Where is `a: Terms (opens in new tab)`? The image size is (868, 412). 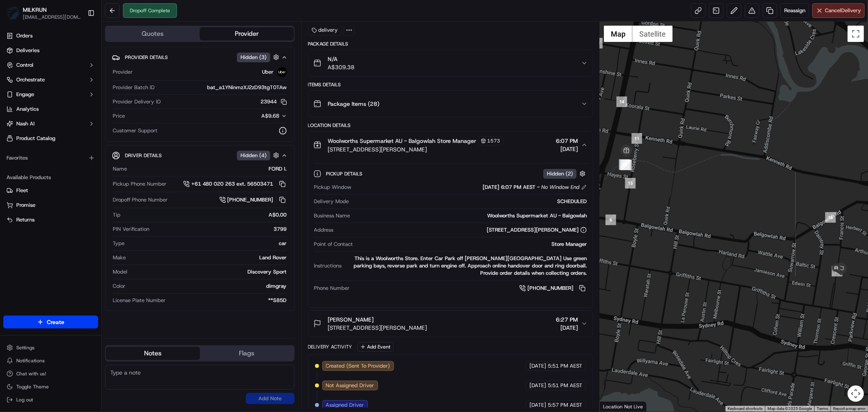 a: Terms (opens in new tab) is located at coordinates (822, 408).